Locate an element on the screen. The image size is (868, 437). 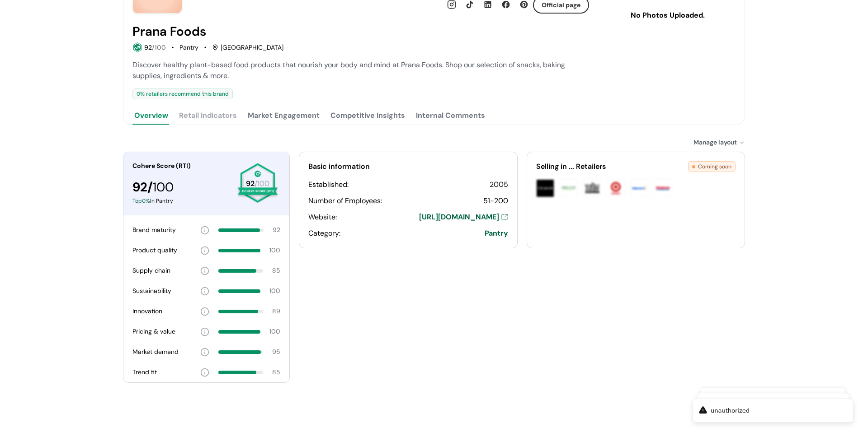
span: Top 0 % is located at coordinates (141, 201).